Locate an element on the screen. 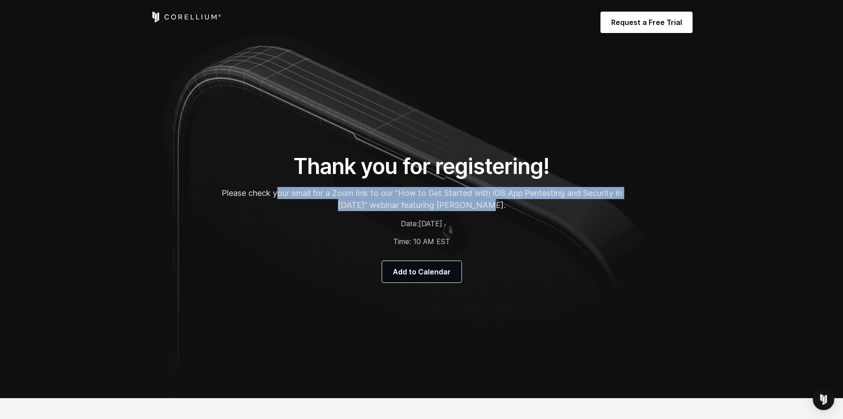 This screenshot has width=843, height=419. span: Add to Calendar is located at coordinates (422, 271).